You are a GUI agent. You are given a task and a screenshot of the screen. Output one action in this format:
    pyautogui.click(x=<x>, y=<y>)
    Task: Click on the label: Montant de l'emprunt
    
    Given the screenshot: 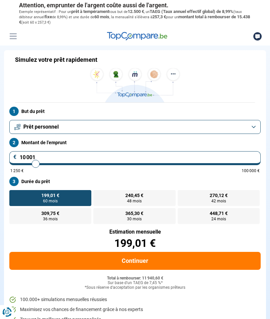 What is the action you would take?
    pyautogui.click(x=135, y=143)
    